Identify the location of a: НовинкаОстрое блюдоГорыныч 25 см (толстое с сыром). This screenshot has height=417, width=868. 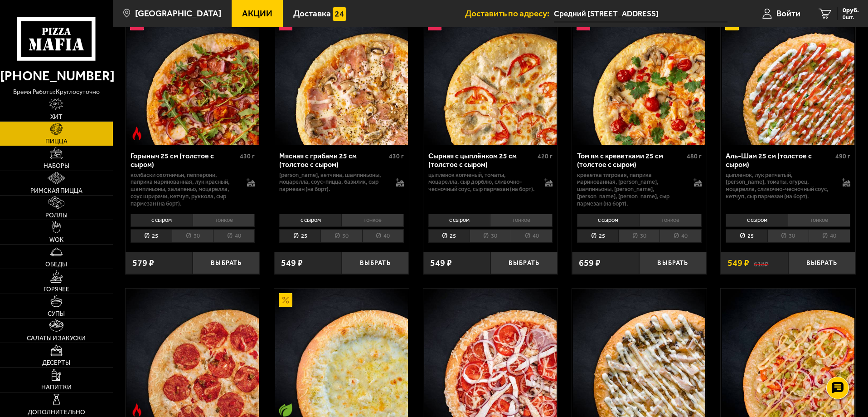
(193, 78).